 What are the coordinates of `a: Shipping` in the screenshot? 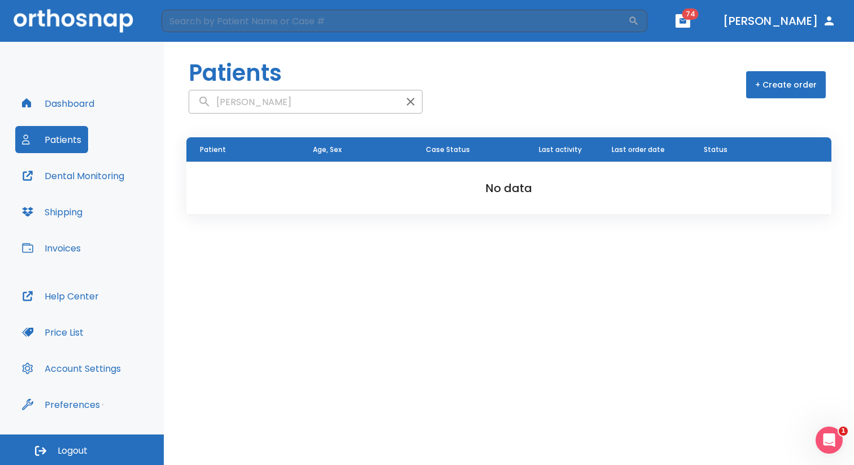 It's located at (52, 212).